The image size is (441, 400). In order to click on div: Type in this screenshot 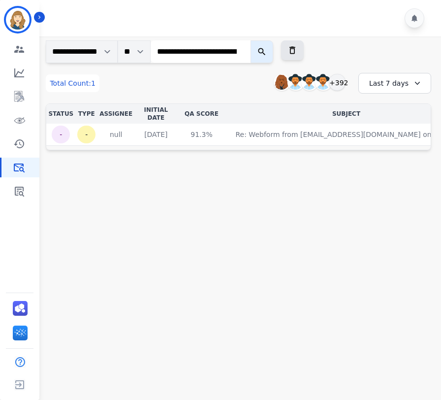, I will do `click(86, 114)`.